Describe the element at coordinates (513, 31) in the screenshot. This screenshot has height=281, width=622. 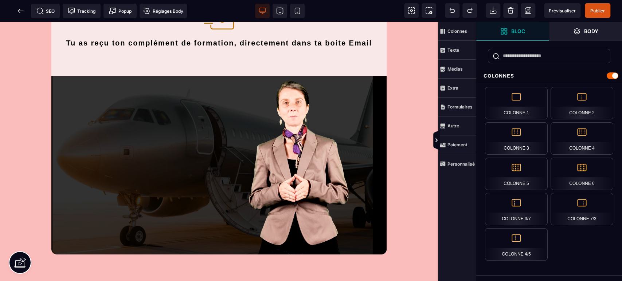
I see `span: Ouvrir les blocs` at that location.